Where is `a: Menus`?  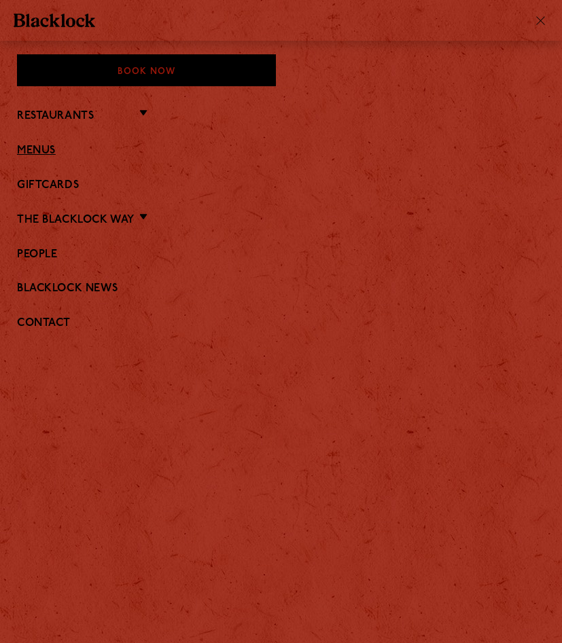
a: Menus is located at coordinates (280, 151).